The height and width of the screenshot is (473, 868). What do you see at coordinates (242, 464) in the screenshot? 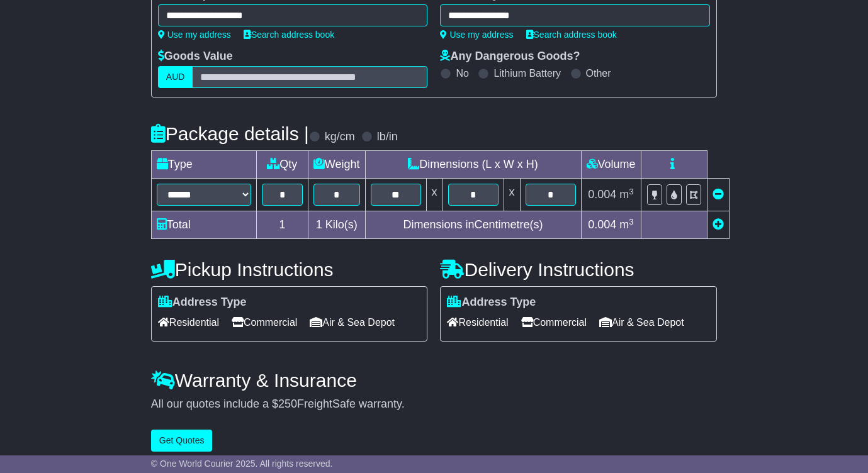
I see `span: © One World Courier 2025. All rights reserved.` at bounding box center [242, 464].